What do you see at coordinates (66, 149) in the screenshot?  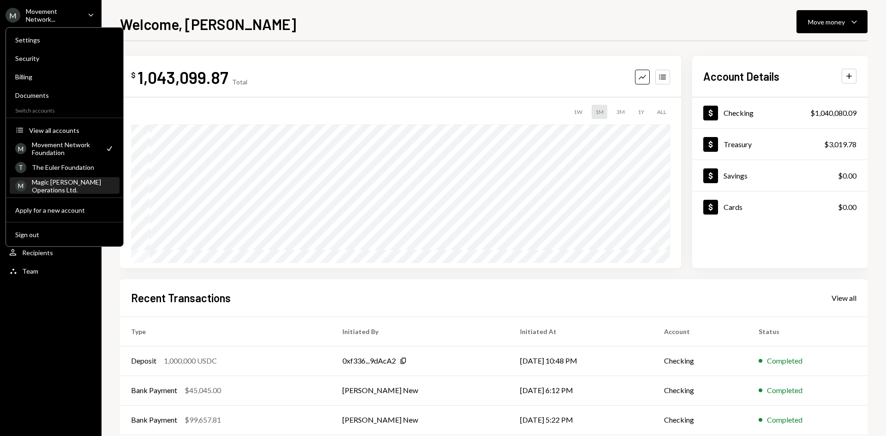 I see `div: Movement Network Foundation` at bounding box center [66, 149].